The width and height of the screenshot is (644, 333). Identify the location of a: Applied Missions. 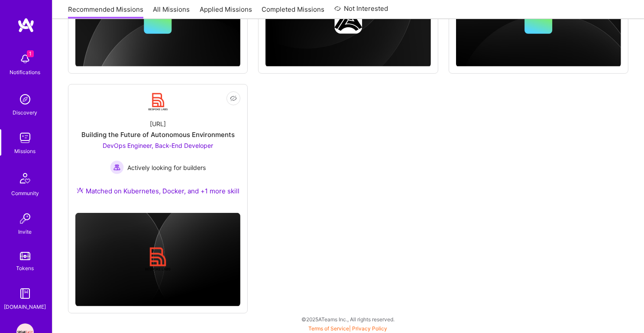
(226, 12).